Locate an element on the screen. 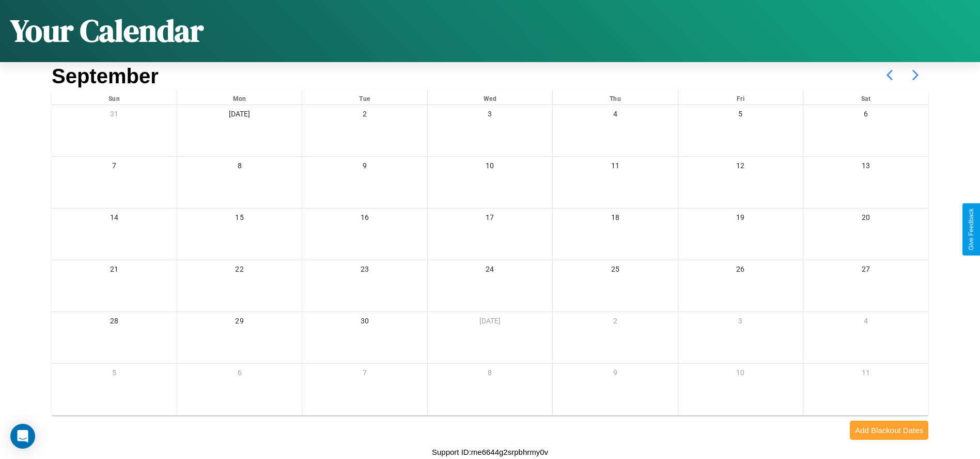 The image size is (980, 459). div: 20 is located at coordinates (866, 219).